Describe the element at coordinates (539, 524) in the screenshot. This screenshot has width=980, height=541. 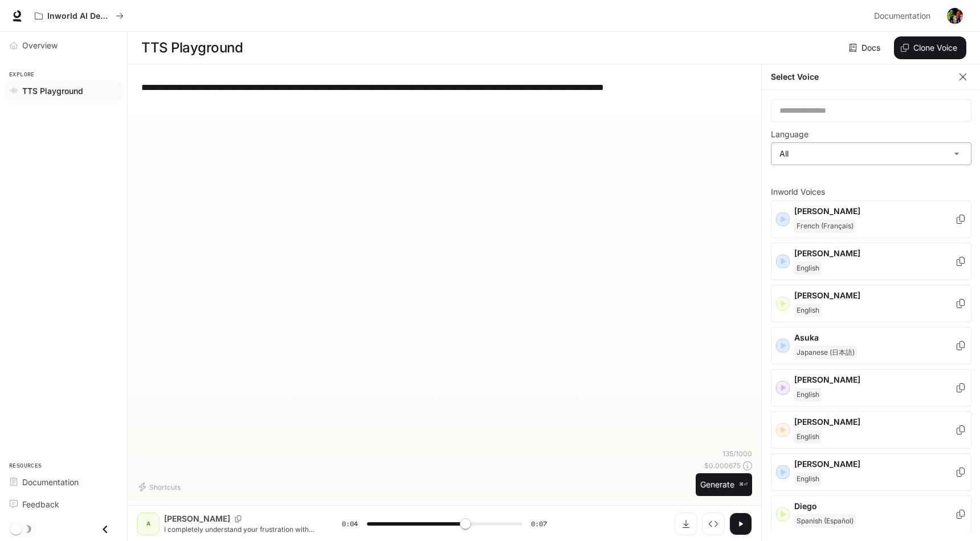
I see `span: 0:07` at that location.